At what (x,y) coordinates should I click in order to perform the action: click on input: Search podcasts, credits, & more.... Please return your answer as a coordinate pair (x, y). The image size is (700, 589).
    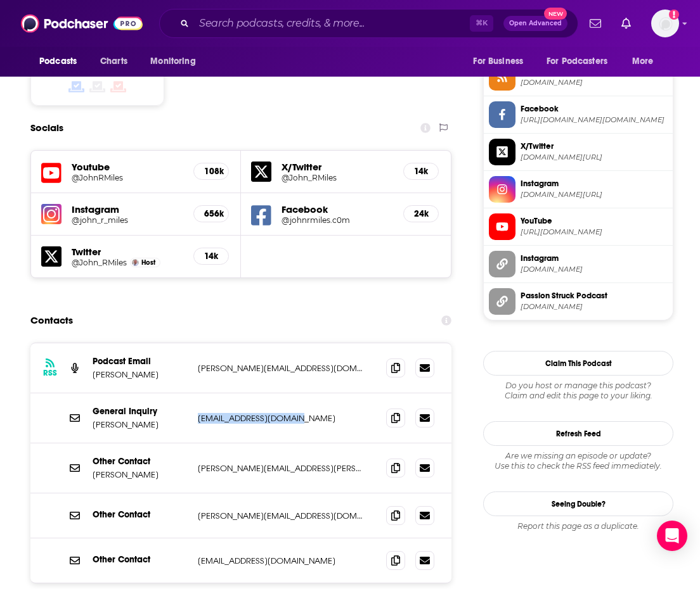
    Looking at the image, I should click on (331, 23).